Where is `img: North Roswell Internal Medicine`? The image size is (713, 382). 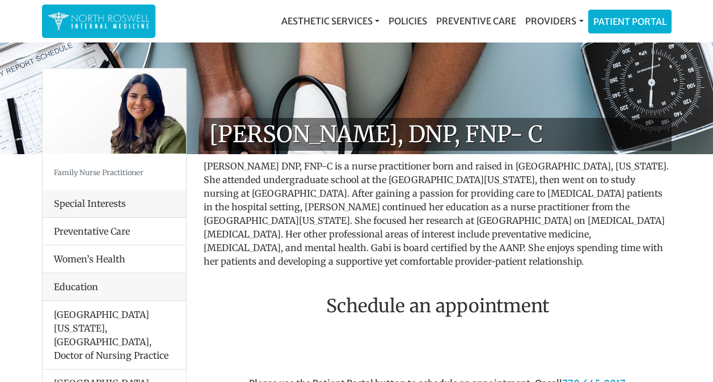
img: North Roswell Internal Medicine is located at coordinates (99, 21).